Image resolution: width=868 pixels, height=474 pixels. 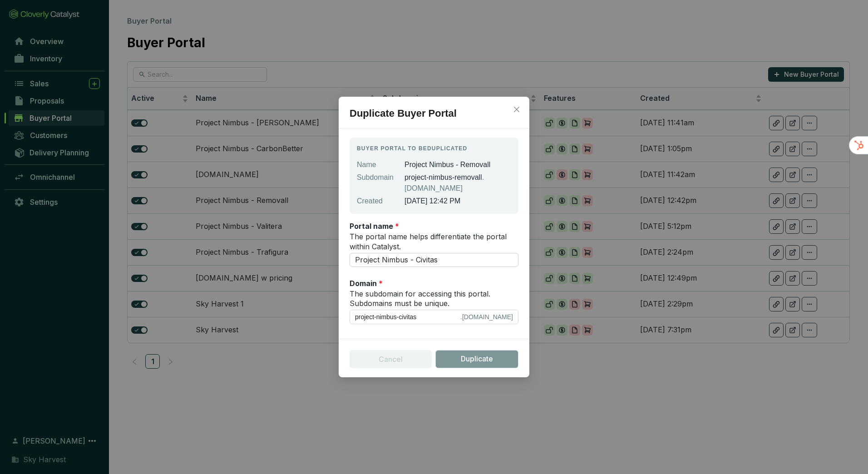 I want to click on p: Name, so click(x=375, y=165).